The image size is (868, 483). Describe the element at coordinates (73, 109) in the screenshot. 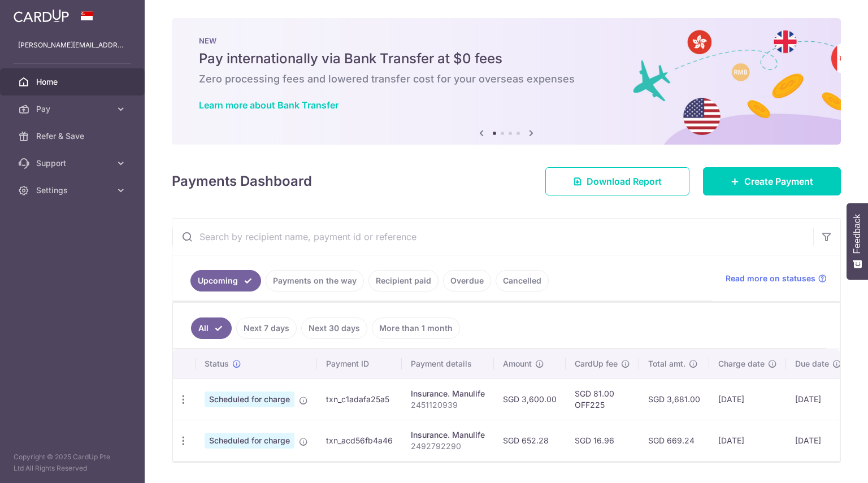

I see `span: Pay` at that location.